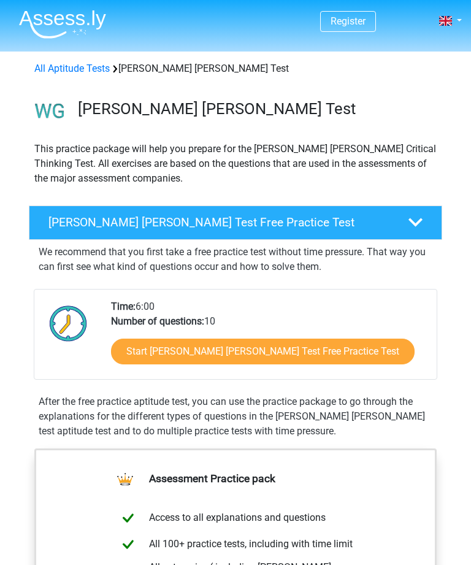 Image resolution: width=471 pixels, height=565 pixels. What do you see at coordinates (236, 259) in the screenshot?
I see `p: We recommend that you first take a free practice test without time pressure. That way you can fir...` at bounding box center [236, 259].